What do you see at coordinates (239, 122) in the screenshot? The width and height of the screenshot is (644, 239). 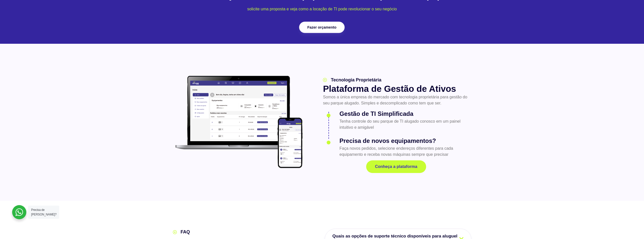 I see `img: plataforma allugg` at bounding box center [239, 122].